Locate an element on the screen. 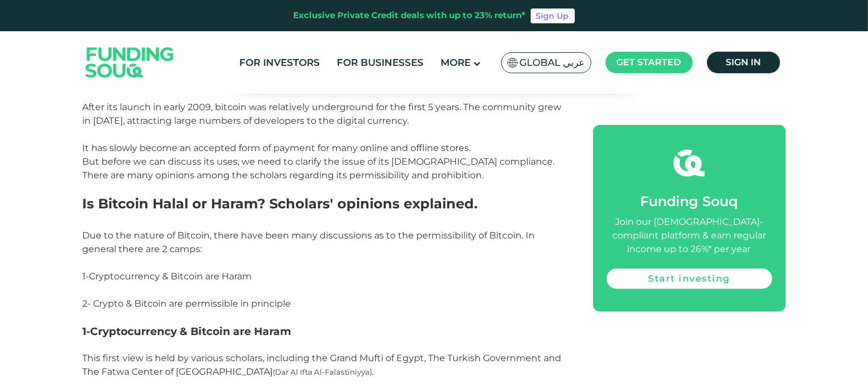  span: After its launch in early 2009, bitcoin was relatively underground for the first 5 years. The com... is located at coordinates (322, 127).